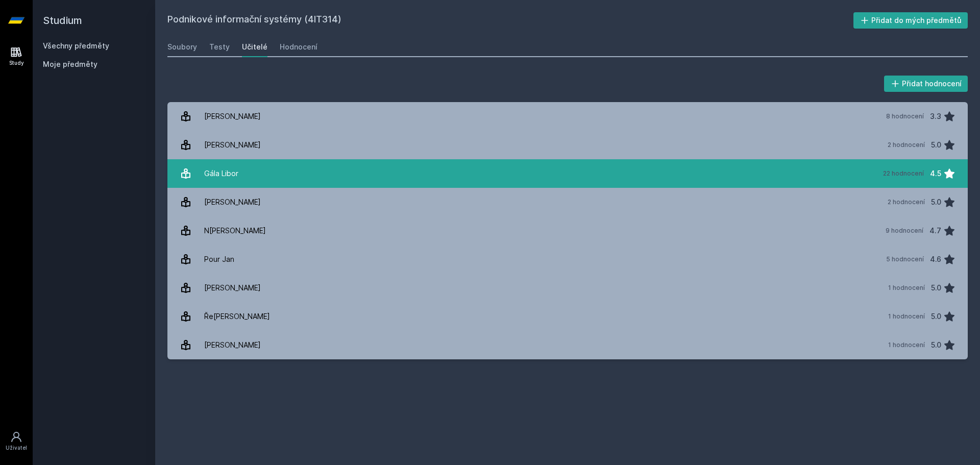  Describe the element at coordinates (16, 442) in the screenshot. I see `a: Uživatel` at that location.